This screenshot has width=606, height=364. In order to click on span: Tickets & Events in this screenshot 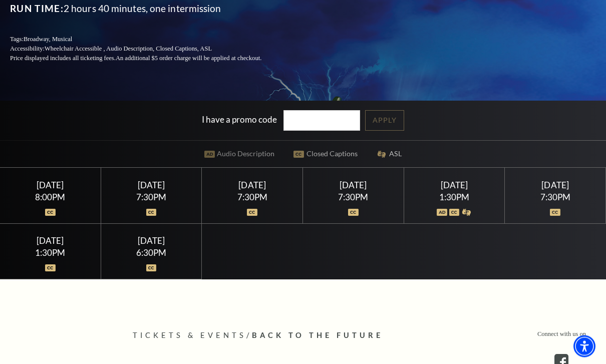, I will do `click(189, 335)`.